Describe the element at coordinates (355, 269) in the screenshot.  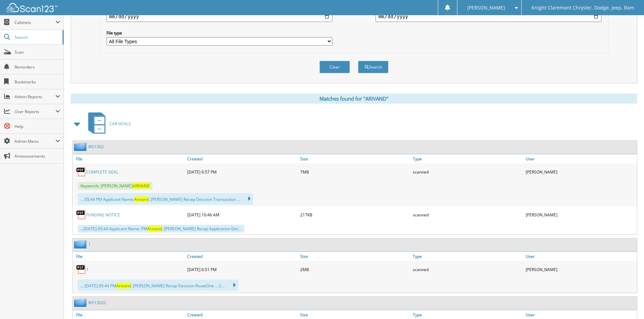
I see `div: 2MB` at that location.